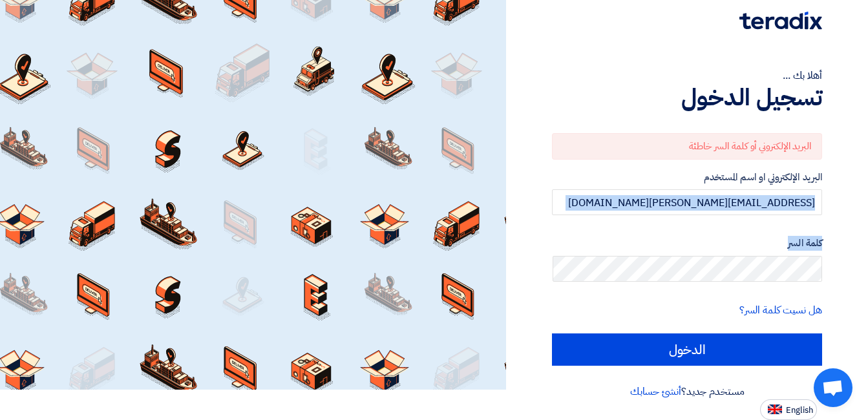 The width and height of the screenshot is (868, 420). I want to click on a: هل نسيت كلمة السر؟, so click(780, 310).